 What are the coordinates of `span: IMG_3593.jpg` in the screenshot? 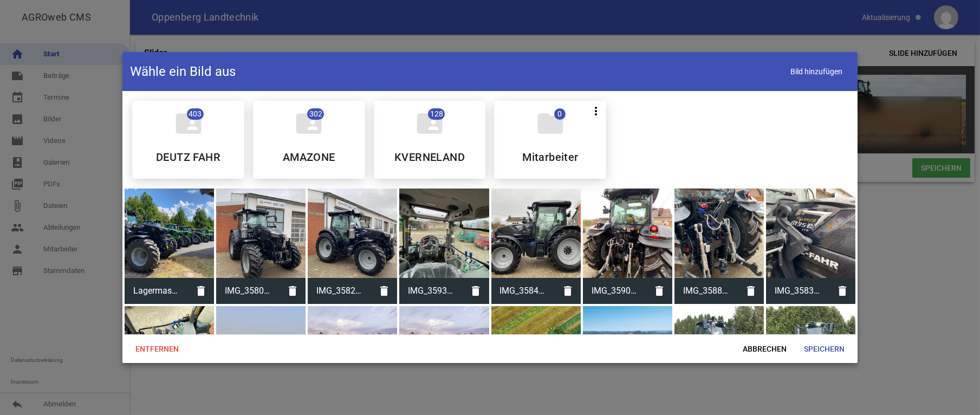 It's located at (431, 291).